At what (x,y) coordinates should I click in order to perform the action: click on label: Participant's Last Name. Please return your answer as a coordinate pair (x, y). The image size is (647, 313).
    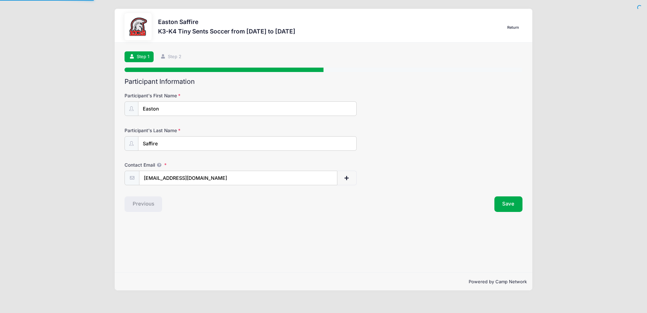
    Looking at the image, I should click on (191, 131).